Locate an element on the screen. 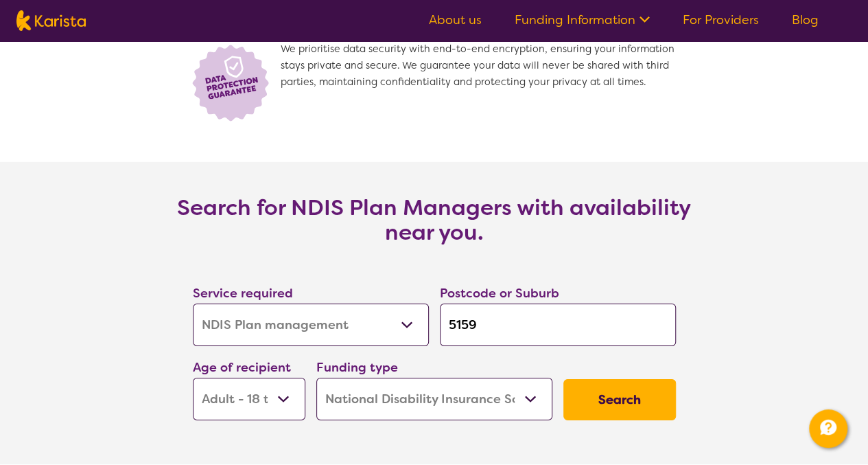 This screenshot has width=868, height=465. button: Channel Menu is located at coordinates (829, 428).